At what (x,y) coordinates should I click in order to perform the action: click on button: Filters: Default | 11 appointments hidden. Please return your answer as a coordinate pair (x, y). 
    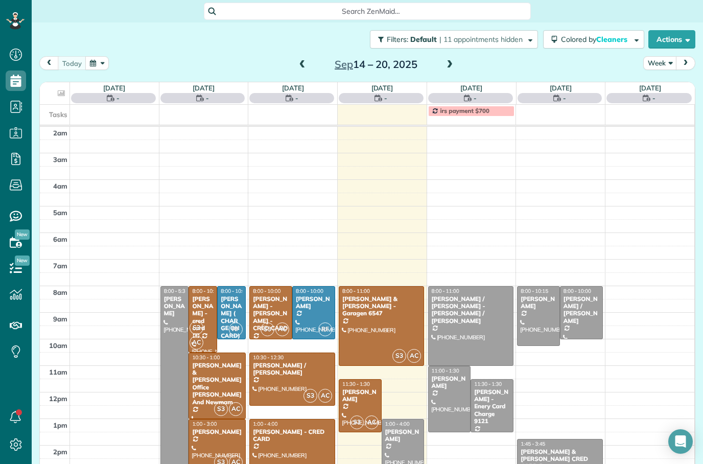
    Looking at the image, I should click on (454, 39).